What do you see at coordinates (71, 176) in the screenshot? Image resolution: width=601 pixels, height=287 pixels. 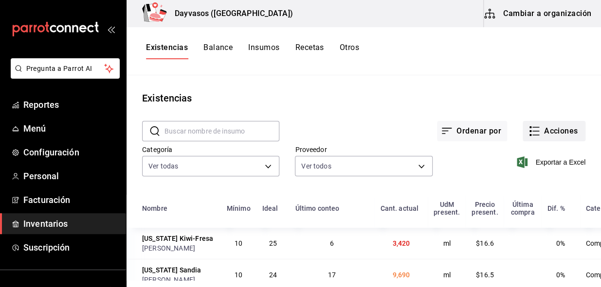 I see `span: Personal` at bounding box center [71, 176].